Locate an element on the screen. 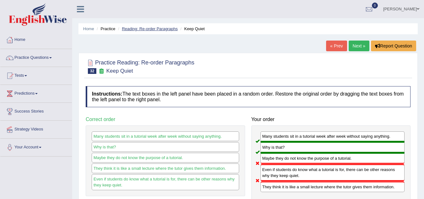 The height and width of the screenshot is (199, 424). a: Predictions is located at coordinates (36, 93).